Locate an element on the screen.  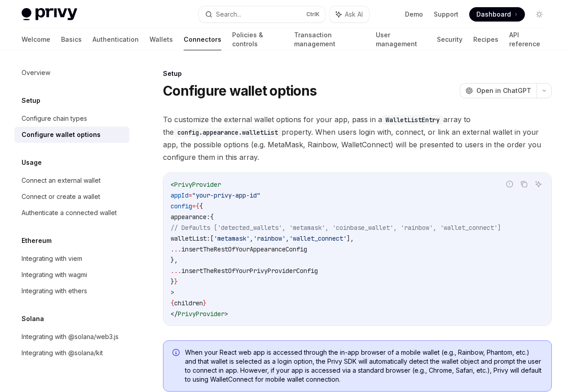
a: Authenticate a connected wallet is located at coordinates (72, 213).